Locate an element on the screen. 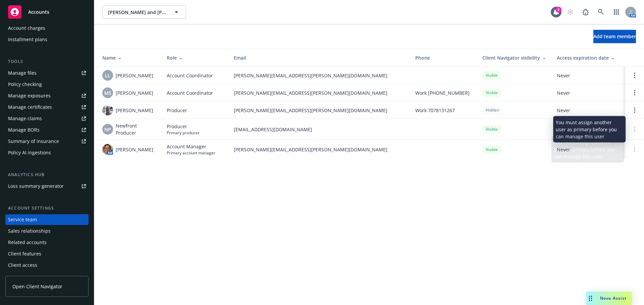 The image size is (644, 305). div: Tools is located at coordinates (47, 61).